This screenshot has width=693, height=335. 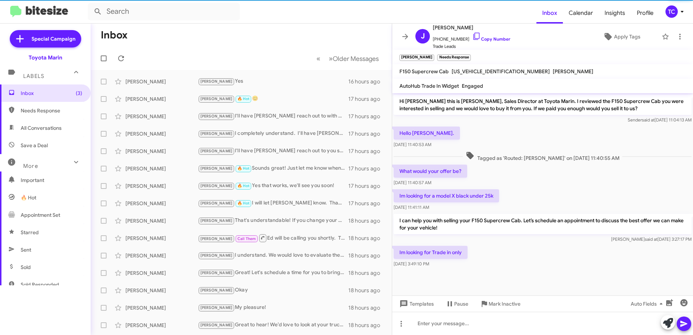 I want to click on div: Ed will be calling you shortly. Thank you!, so click(x=273, y=238).